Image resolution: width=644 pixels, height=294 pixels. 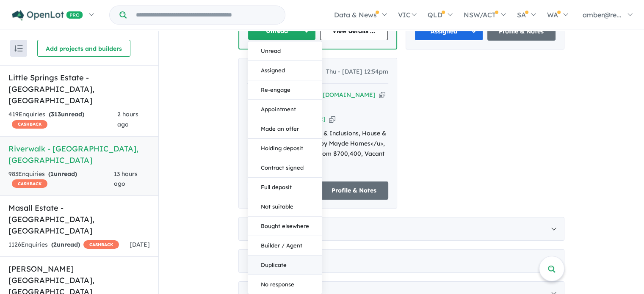 What do you see at coordinates (285, 246) in the screenshot?
I see `button: Builder / Agent` at bounding box center [285, 246].